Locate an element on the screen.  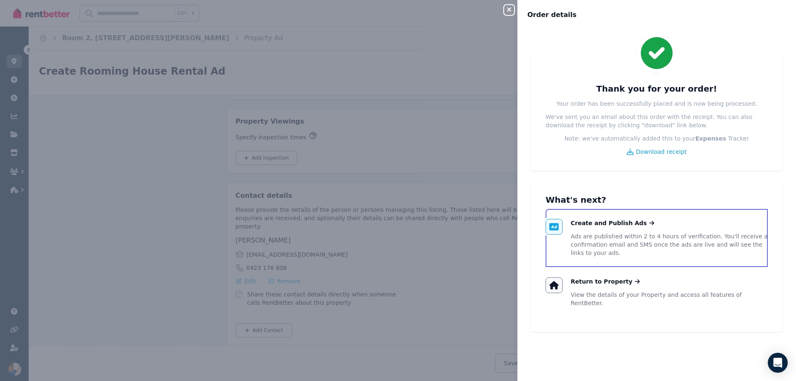
h3: What's next? is located at coordinates (657, 200).